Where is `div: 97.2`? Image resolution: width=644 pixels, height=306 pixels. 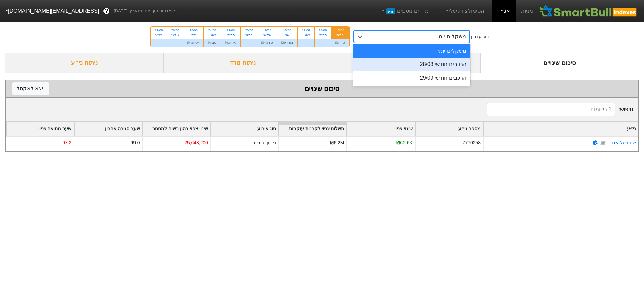 div: 97.2 is located at coordinates (67, 143).